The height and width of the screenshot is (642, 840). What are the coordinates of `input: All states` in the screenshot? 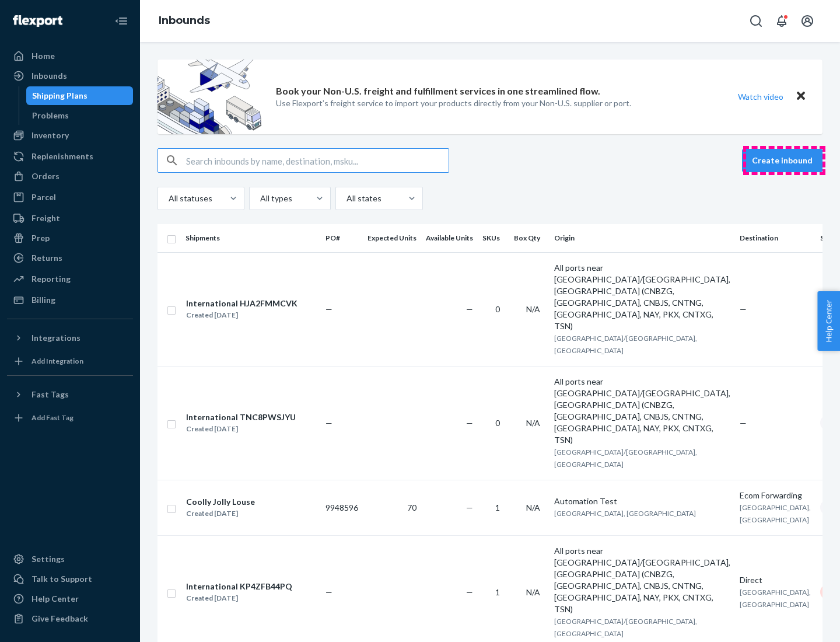 It's located at (346, 199).